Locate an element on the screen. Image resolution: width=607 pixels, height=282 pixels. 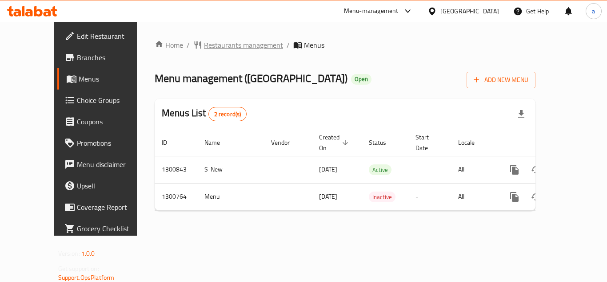
span: 2 record(s) is located at coordinates (228, 114).